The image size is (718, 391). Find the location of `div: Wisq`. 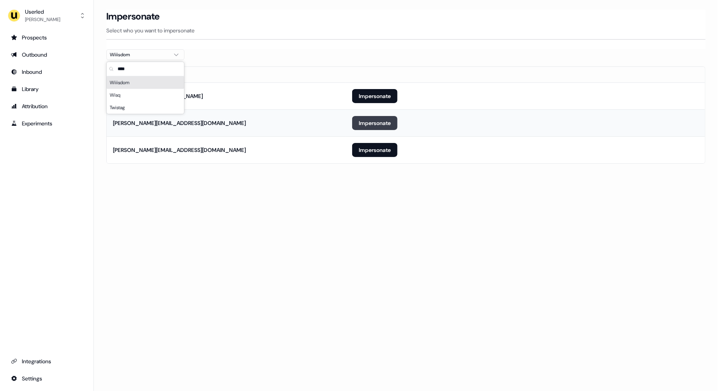

div: Wisq is located at coordinates (145, 95).